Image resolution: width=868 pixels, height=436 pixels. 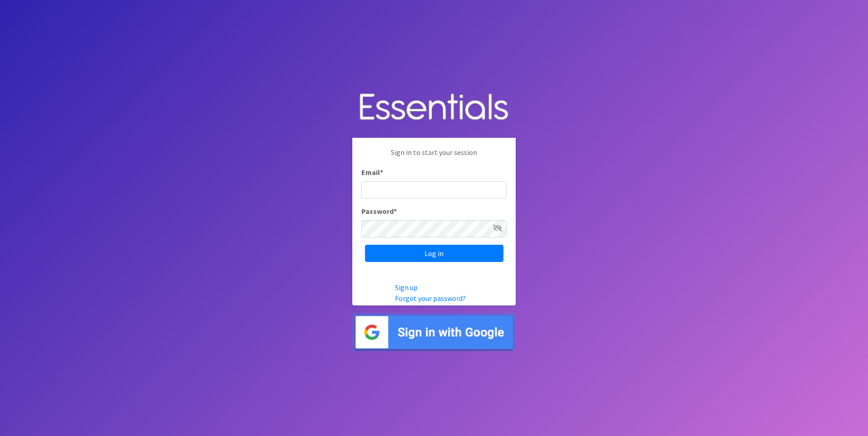 What do you see at coordinates (431, 299) in the screenshot?
I see `a: Forgot your password?` at bounding box center [431, 299].